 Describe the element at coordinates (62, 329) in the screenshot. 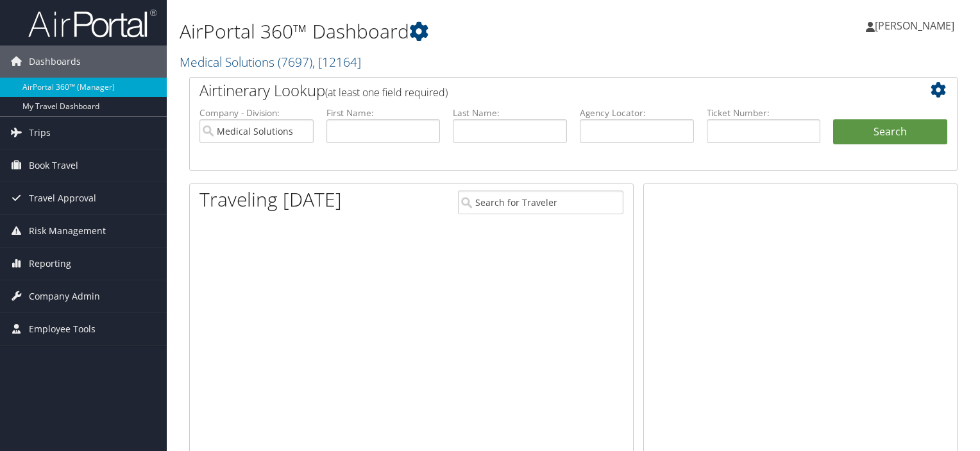

I see `span: Employee Tools` at that location.